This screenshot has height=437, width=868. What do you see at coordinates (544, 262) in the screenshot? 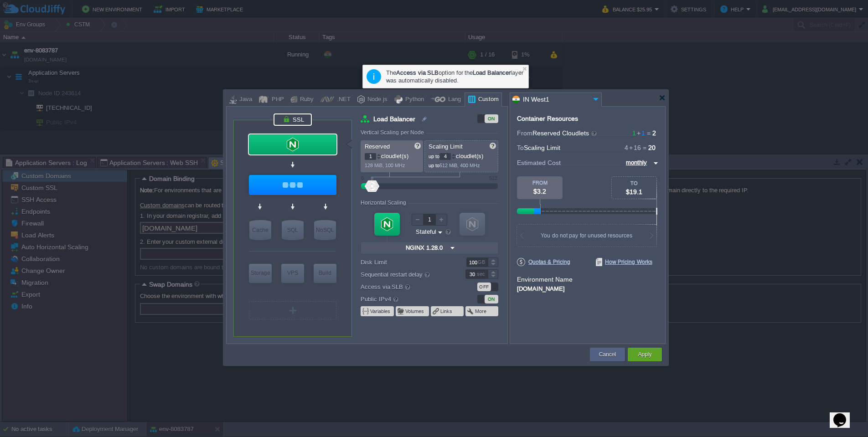
I see `span: Quotas & Pricing` at bounding box center [544, 262].